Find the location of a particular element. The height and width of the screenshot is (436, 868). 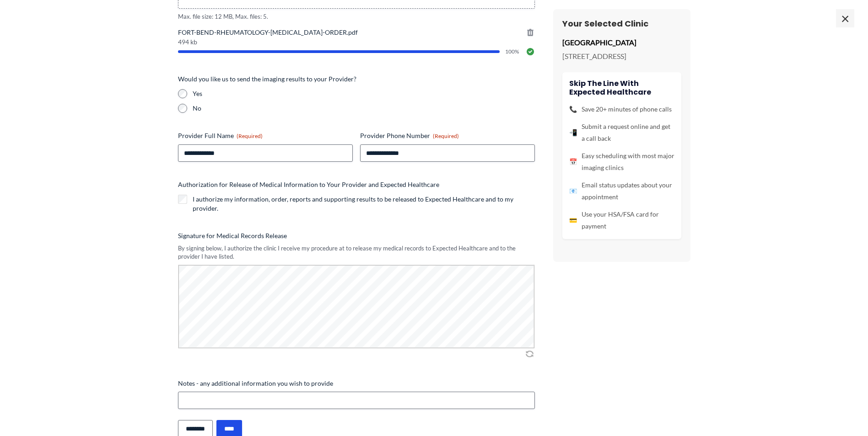

div: By signing below, I authorize the clinic I receive my procedure at to release my medical records ... is located at coordinates (356, 253).